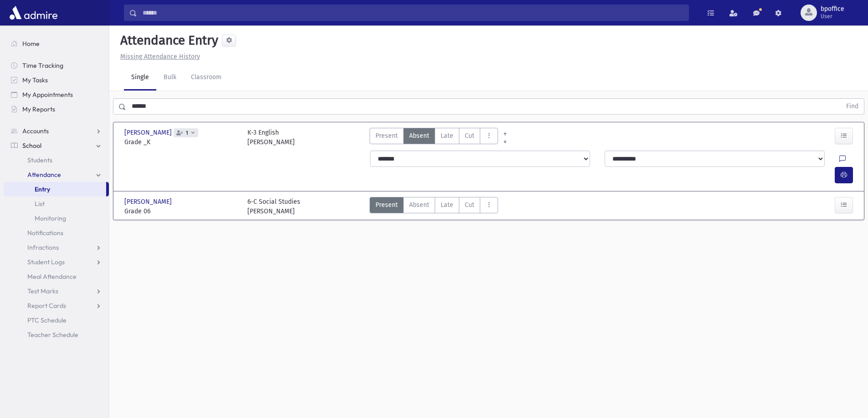 The width and height of the screenshot is (868, 418). What do you see at coordinates (140, 78) in the screenshot?
I see `a: Single` at bounding box center [140, 78].